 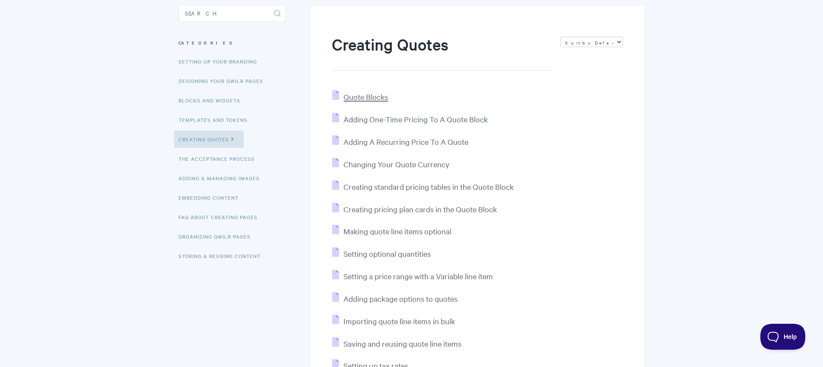 What do you see at coordinates (218, 236) in the screenshot?
I see `a: Organizing Qwilr Pages` at bounding box center [218, 236].